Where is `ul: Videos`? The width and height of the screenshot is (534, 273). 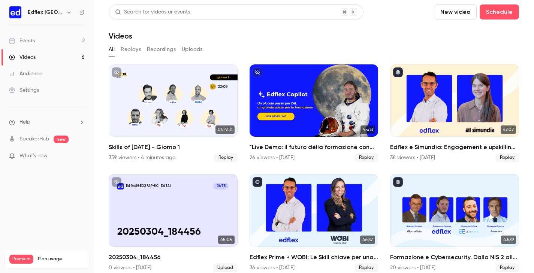
ul: Videos is located at coordinates (313, 168).